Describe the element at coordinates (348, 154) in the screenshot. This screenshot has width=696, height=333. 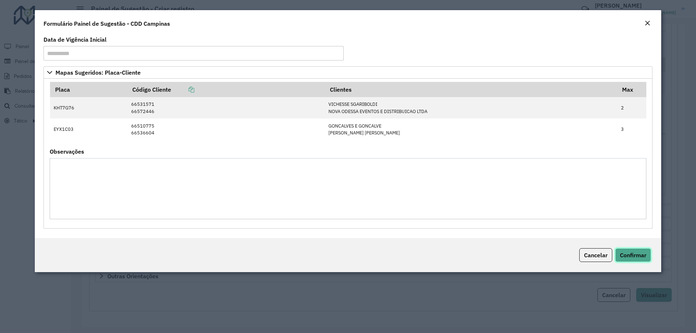
I see `div: Mapas Sugeridos: Placa-Cliente` at that location.